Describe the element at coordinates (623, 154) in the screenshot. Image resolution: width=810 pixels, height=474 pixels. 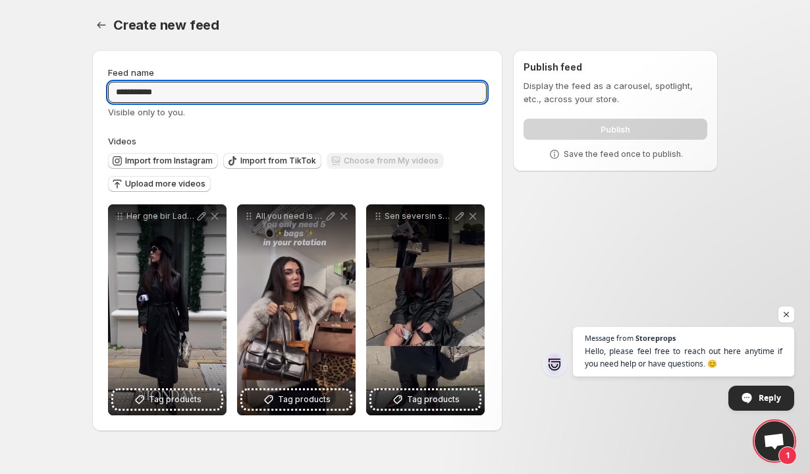
I see `p: Save the feed once to publish.` at that location.